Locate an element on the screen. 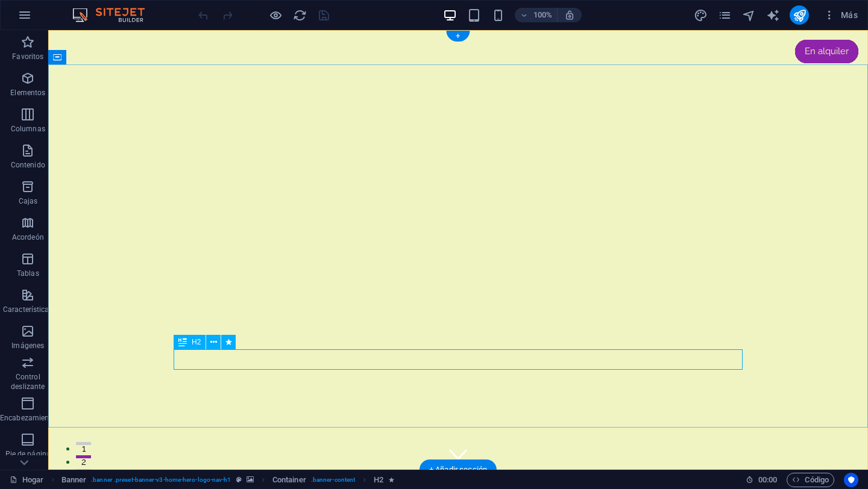  button: publicar is located at coordinates (799, 15).